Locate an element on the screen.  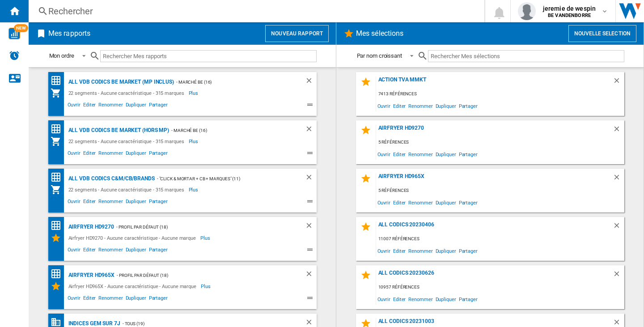
img: profile.jpg is located at coordinates (527, 12).